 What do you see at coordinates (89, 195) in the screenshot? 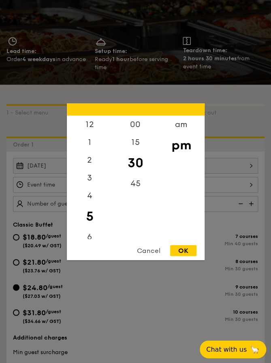
I see `div: 4` at bounding box center [89, 195].